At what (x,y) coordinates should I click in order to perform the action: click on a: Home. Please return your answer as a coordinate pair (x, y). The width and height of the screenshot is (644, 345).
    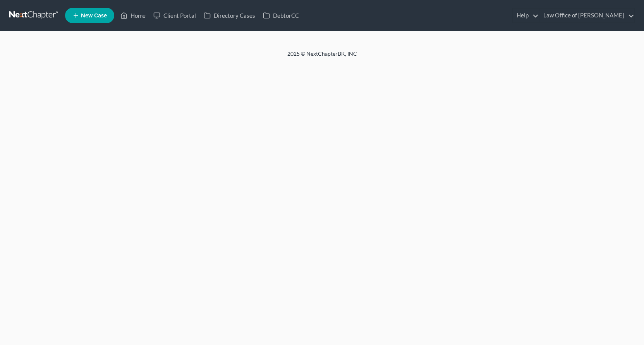
    Looking at the image, I should click on (133, 16).